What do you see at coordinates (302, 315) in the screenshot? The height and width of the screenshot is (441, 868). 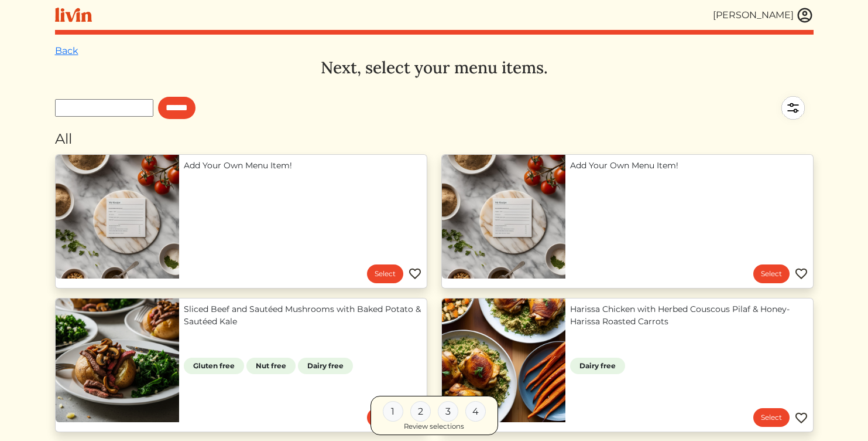 I see `a: Sliced Beef and Sautéed Mushrooms with Baked Potato & Sautéed Kale` at bounding box center [302, 315].